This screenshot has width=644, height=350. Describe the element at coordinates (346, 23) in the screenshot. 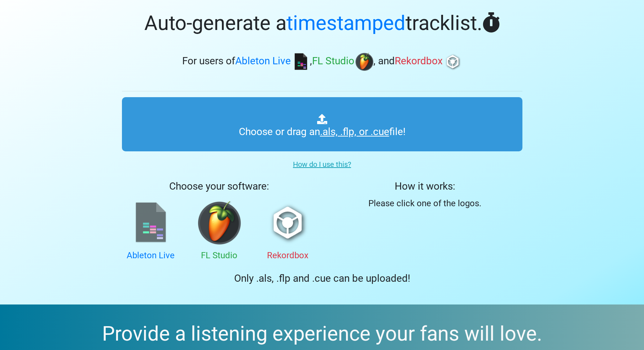

I see `span: timestamped` at that location.